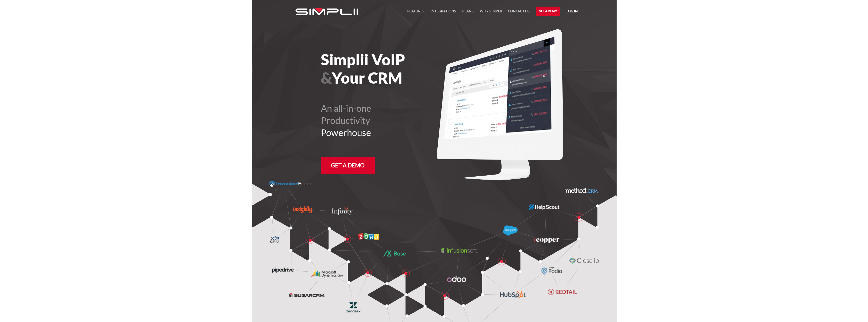 This screenshot has width=868, height=322. Describe the element at coordinates (572, 12) in the screenshot. I see `a: Log in` at that location.